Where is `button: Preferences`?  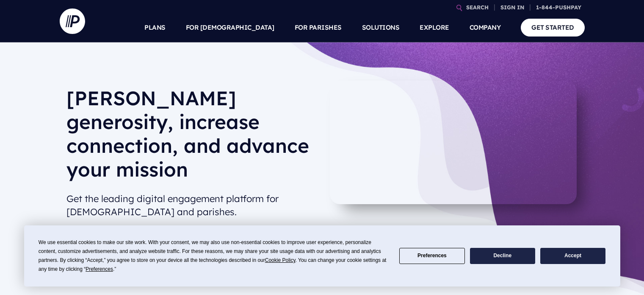
button: Preferences is located at coordinates (432, 256).